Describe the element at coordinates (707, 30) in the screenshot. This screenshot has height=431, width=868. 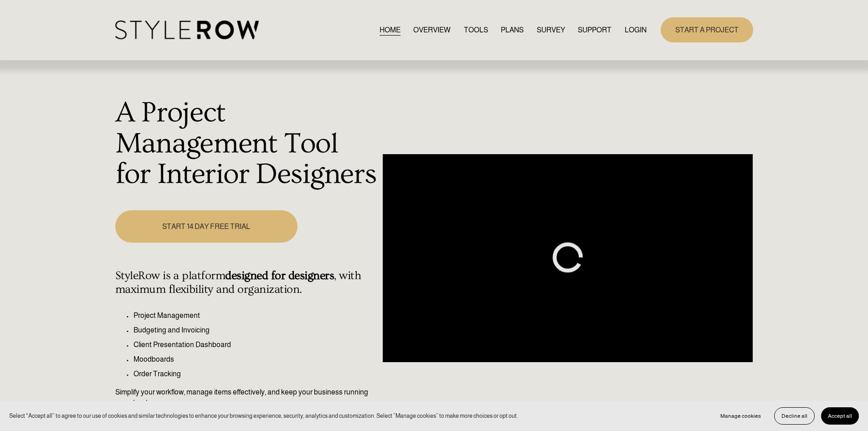
I see `a: START A PROJECT` at that location.